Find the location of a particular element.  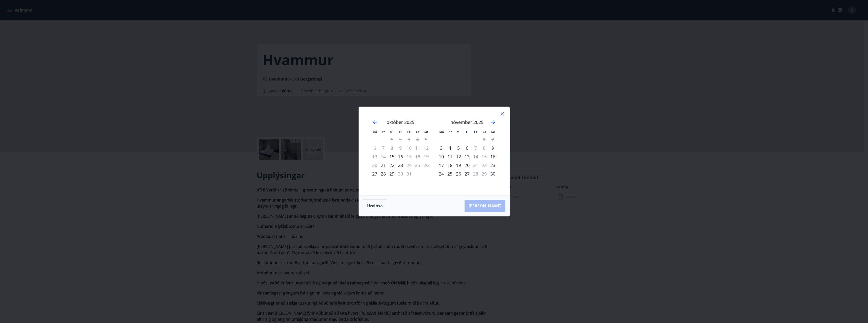

td: Not available. sunnudagur, 26. október 2025 is located at coordinates (426, 165).